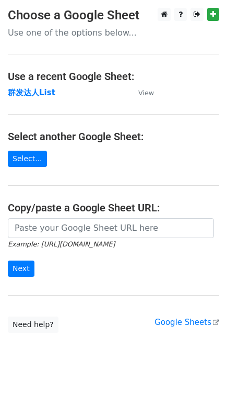 The height and width of the screenshot is (405, 227). What do you see at coordinates (31, 93) in the screenshot?
I see `a: 群发达人List` at bounding box center [31, 93].